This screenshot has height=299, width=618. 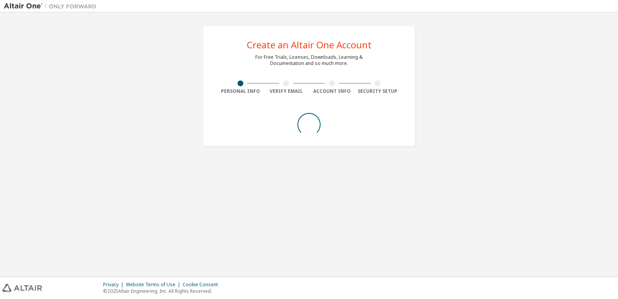 I want to click on p: © 2025 Altair Engineering, Inc. All Rights Reserved., so click(x=163, y=290).